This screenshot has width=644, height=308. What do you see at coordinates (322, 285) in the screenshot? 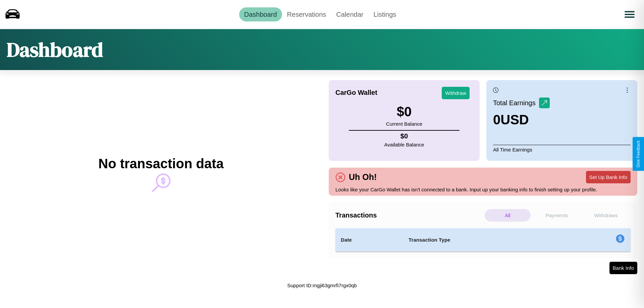
I see `p: Support ID: mgji63gmrfi7rgx0qb` at bounding box center [322, 285].